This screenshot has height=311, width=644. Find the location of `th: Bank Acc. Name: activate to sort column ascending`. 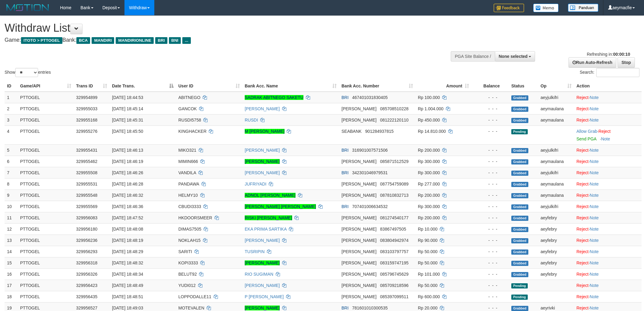

th: Bank Acc. Name: activate to sort column ascending is located at coordinates (291, 86).